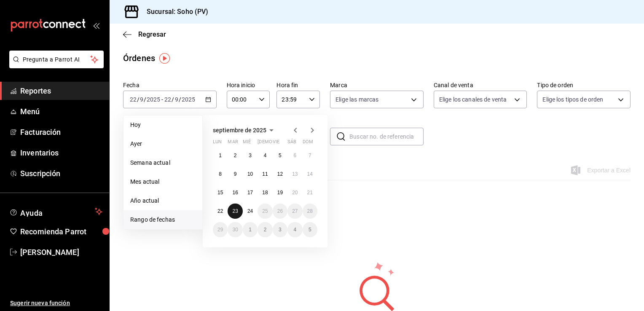 This screenshot has width=644, height=311. I want to click on label: Marca, so click(377, 86).